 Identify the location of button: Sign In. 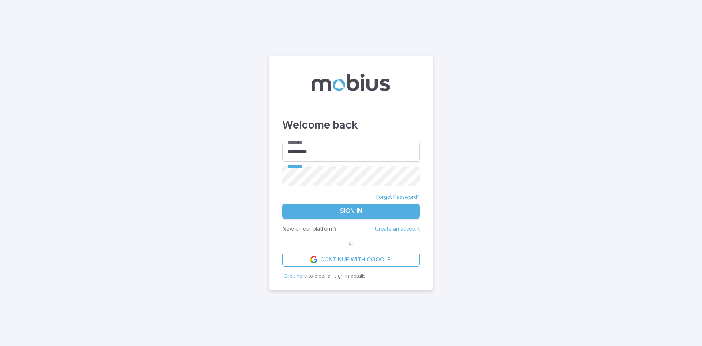
(351, 211).